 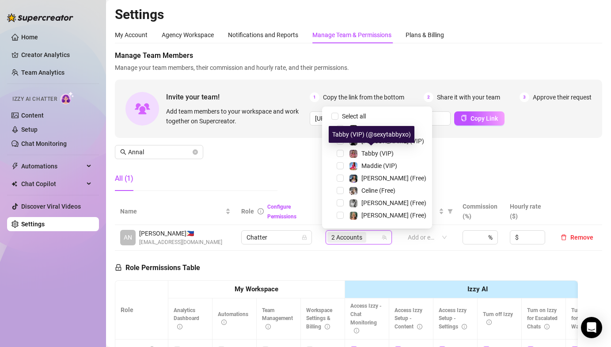 What do you see at coordinates (468, 97) in the screenshot?
I see `span: Share it with your team` at bounding box center [468, 97].